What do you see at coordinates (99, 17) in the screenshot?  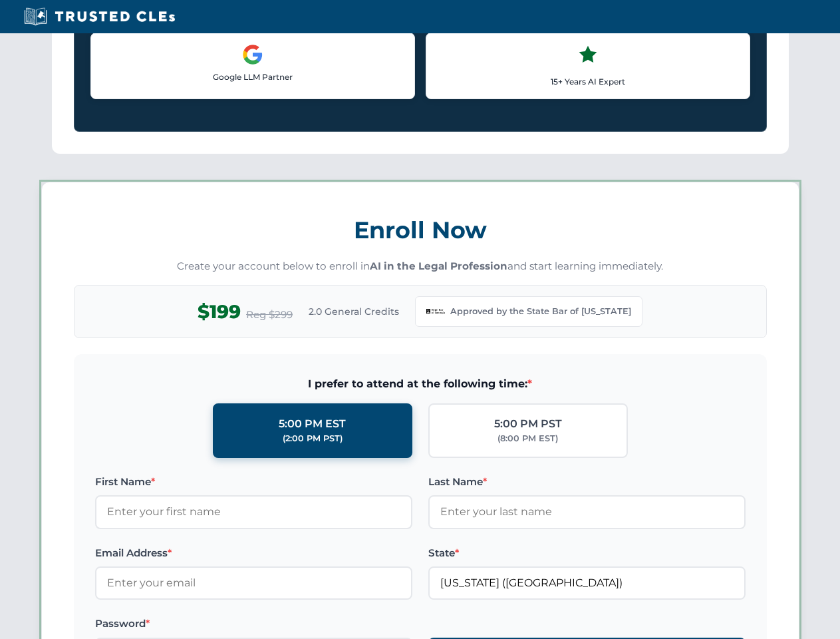 I see `img: Trusted CLEs` at bounding box center [99, 17].